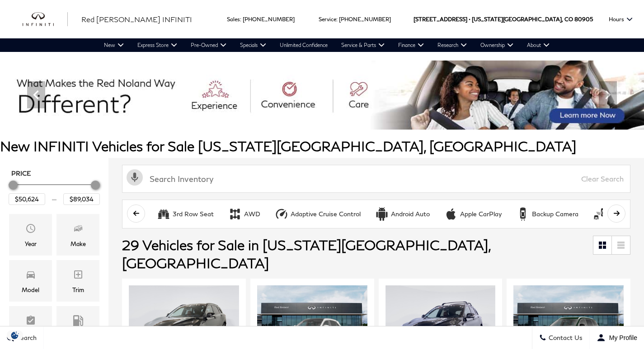  I want to click on a: Ownership, so click(497, 45).